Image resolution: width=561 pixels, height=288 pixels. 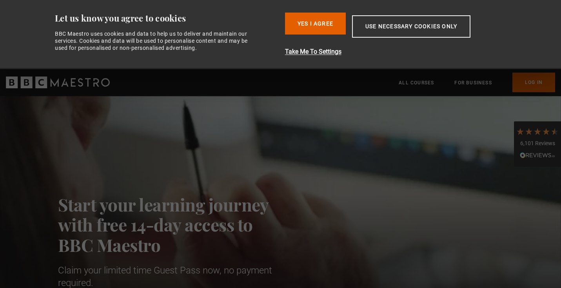 I want to click on img: REVIEWS.io, so click(x=538, y=155).